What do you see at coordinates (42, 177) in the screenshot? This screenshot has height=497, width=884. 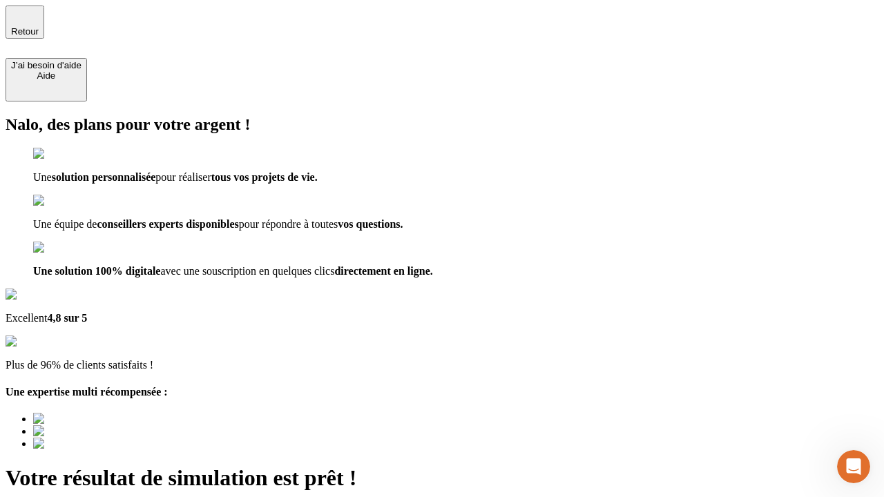 I see `span: Une` at bounding box center [42, 177].